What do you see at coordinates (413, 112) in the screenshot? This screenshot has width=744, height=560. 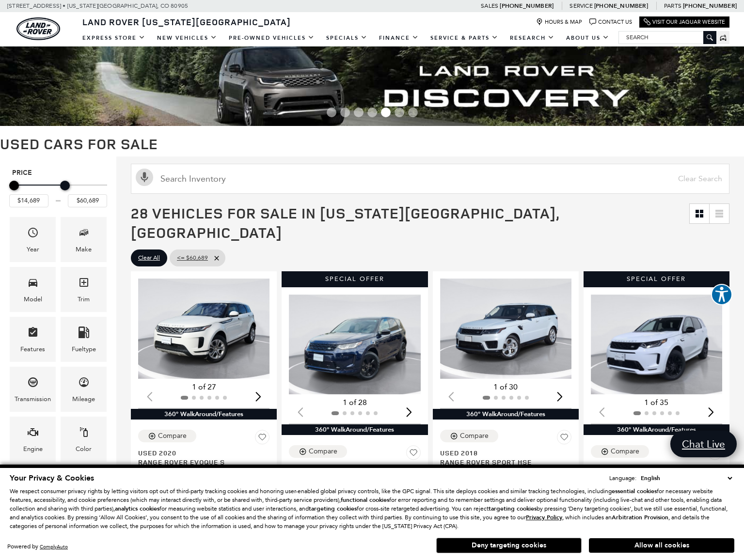 I see `span: Go to slide 7` at bounding box center [413, 112].